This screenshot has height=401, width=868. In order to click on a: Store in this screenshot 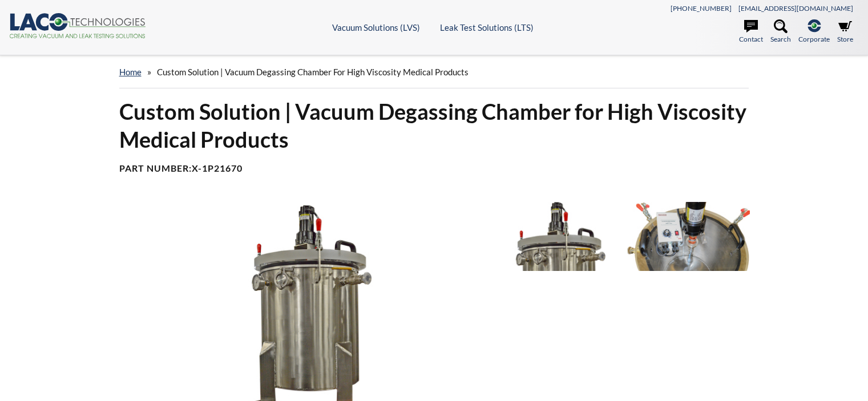, I will do `click(845, 32)`.